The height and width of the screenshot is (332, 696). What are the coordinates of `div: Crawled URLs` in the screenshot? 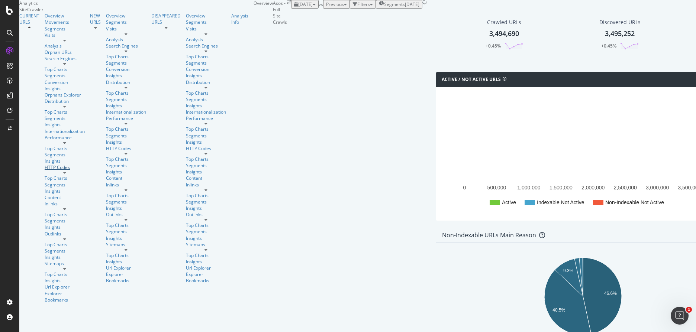 It's located at (504, 22).